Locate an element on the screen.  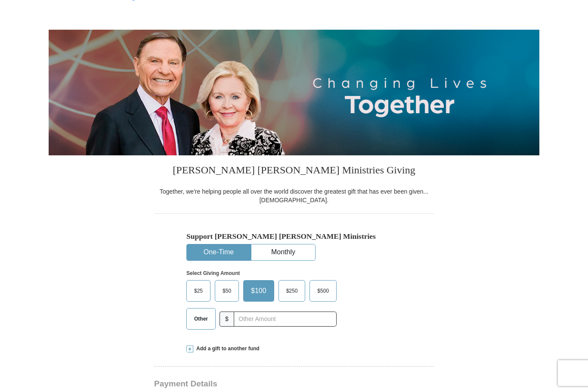
div: Together, we're helping people all over the world discover the greatest gift that has ever been g... is located at coordinates (294, 196).